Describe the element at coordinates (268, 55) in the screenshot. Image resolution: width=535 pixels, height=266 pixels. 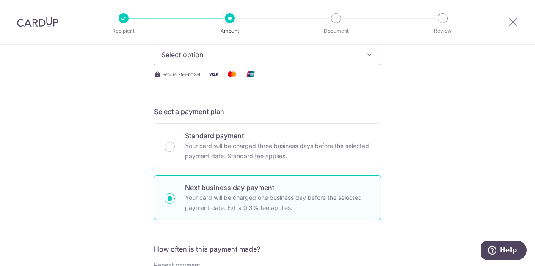
I see `button: Select option` at that location.